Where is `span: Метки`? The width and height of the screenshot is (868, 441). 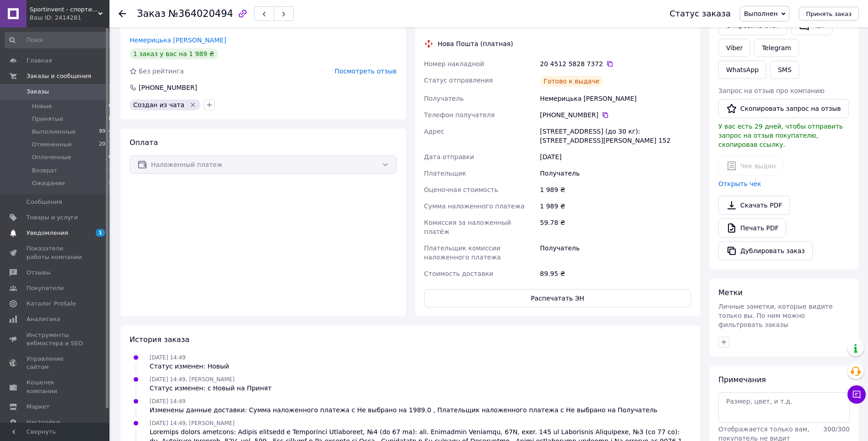 span: Метки is located at coordinates (730, 292).